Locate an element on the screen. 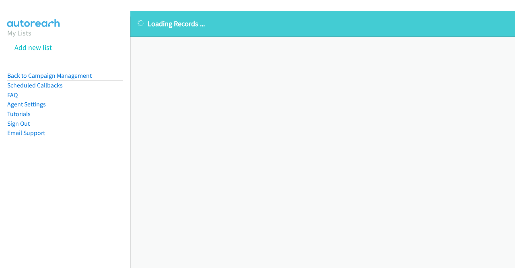  a: Scheduled Callbacks is located at coordinates (35, 85).